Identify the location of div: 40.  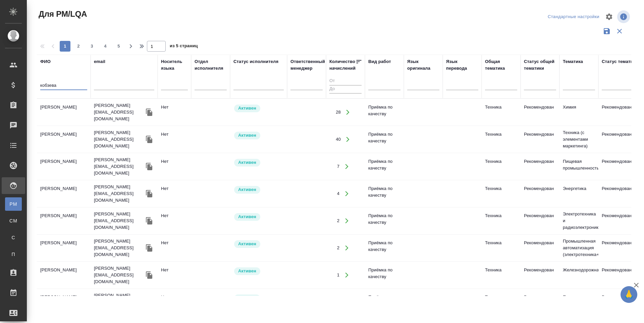
(338, 140).